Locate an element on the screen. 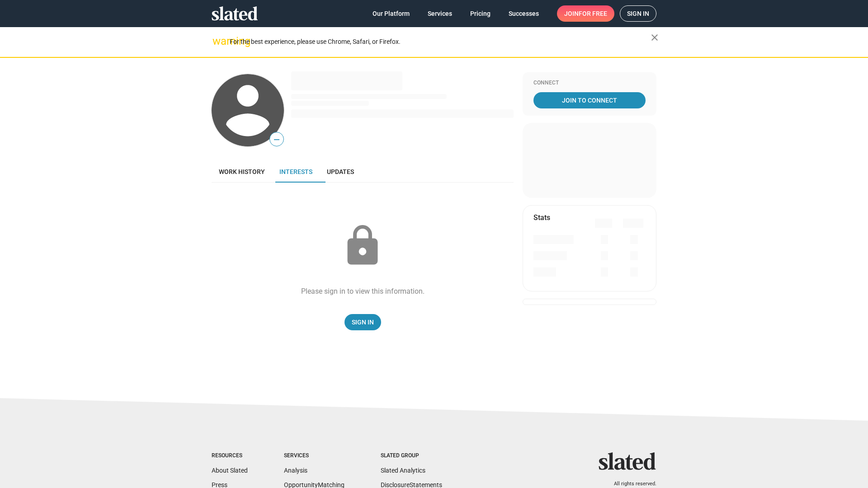  span: Interests is located at coordinates (296, 172).